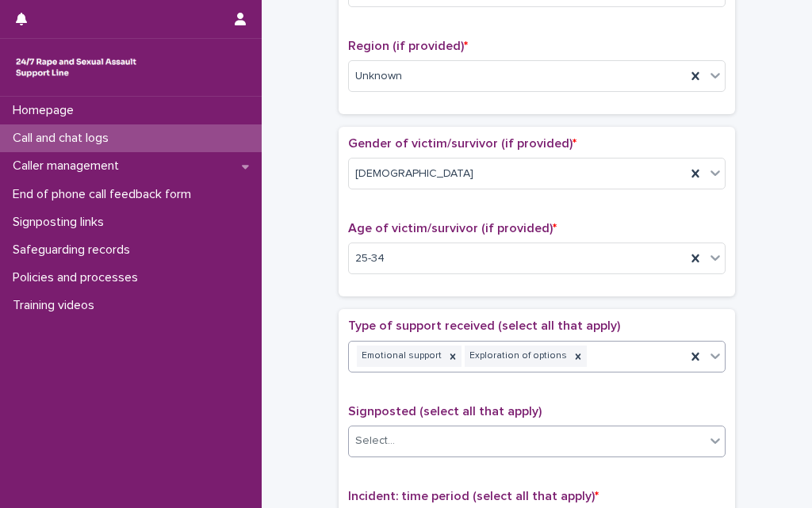  I want to click on p: Signposting links, so click(61, 222).